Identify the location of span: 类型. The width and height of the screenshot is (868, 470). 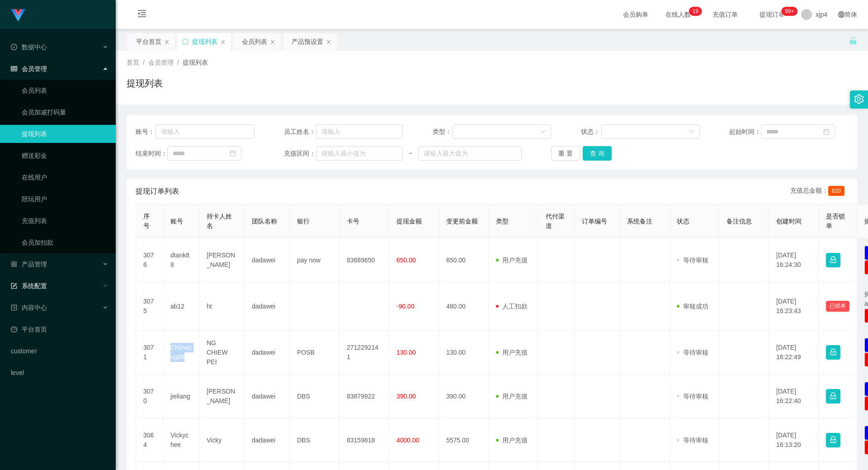
(502, 221).